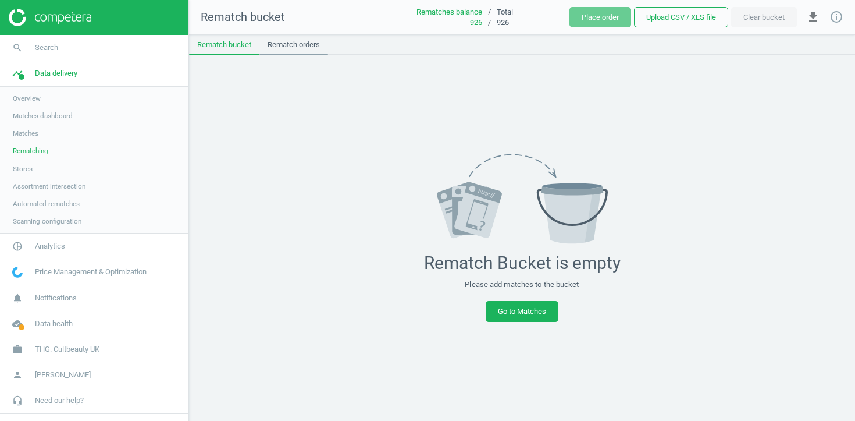 The height and width of the screenshot is (421, 855). I want to click on span: Assortment intersection, so click(49, 186).